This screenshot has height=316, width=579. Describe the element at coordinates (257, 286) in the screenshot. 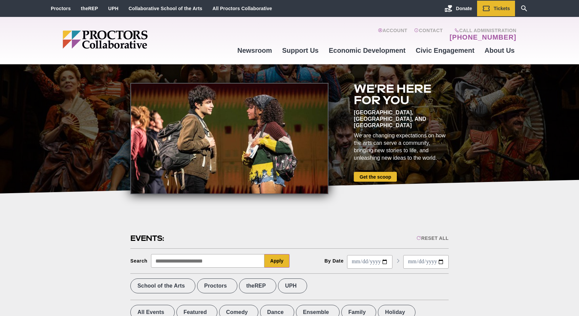

I see `label: theREP` at that location.